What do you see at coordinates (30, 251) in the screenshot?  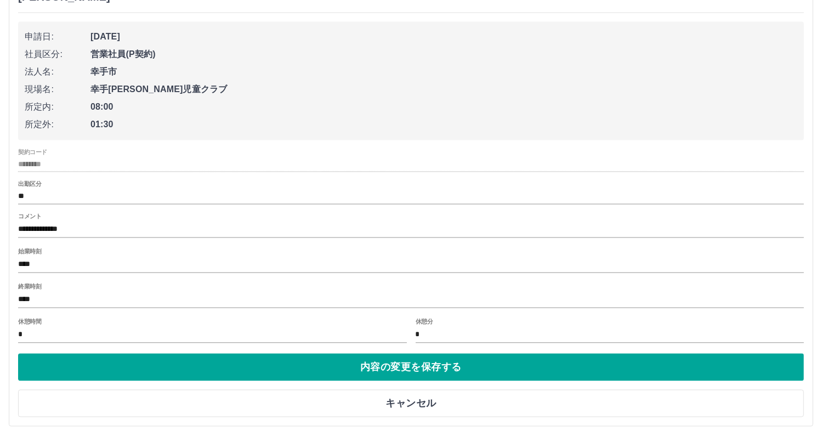 I see `label: 始業時刻` at bounding box center [30, 251].